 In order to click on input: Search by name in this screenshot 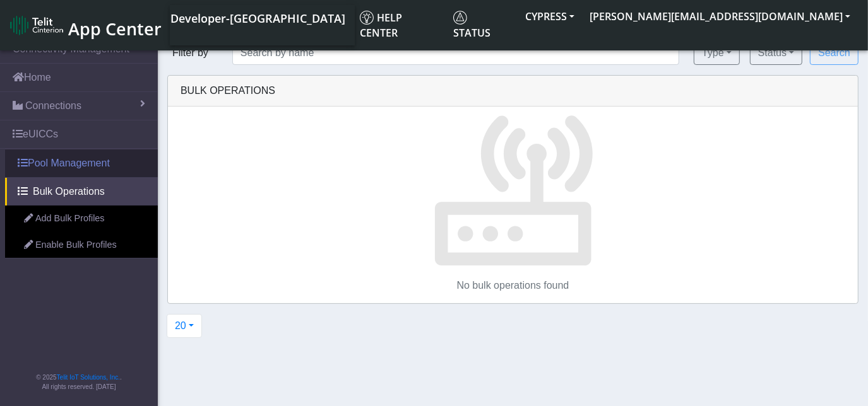, I will do `click(456, 53)`.